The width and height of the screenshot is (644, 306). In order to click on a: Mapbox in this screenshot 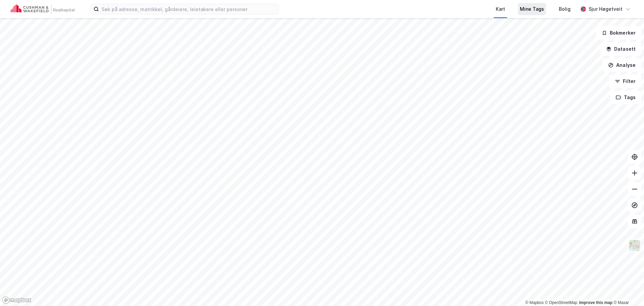, I will do `click(534, 303)`.